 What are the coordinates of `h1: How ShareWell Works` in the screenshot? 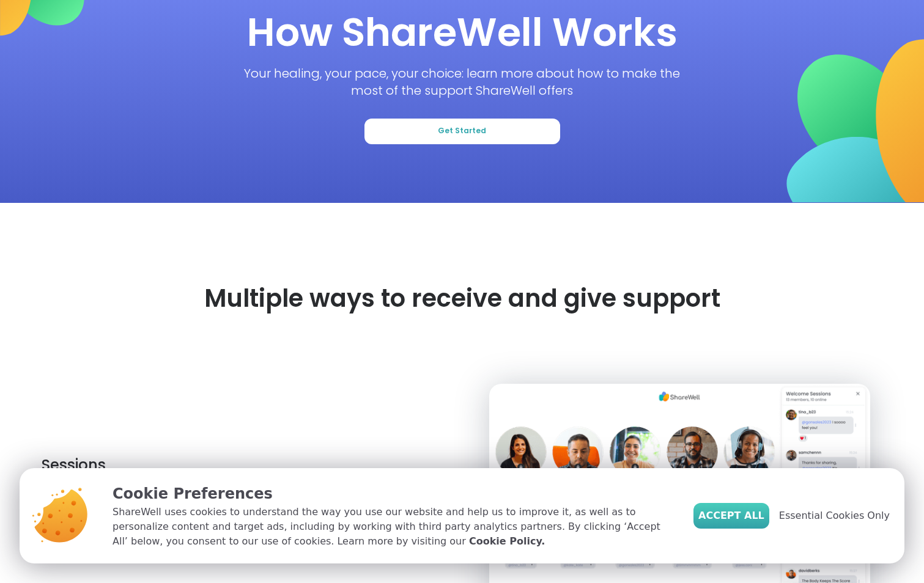 It's located at (462, 32).